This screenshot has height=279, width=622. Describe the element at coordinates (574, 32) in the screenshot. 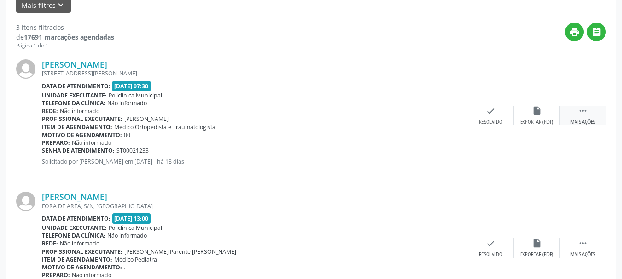

I see `button: print` at that location.